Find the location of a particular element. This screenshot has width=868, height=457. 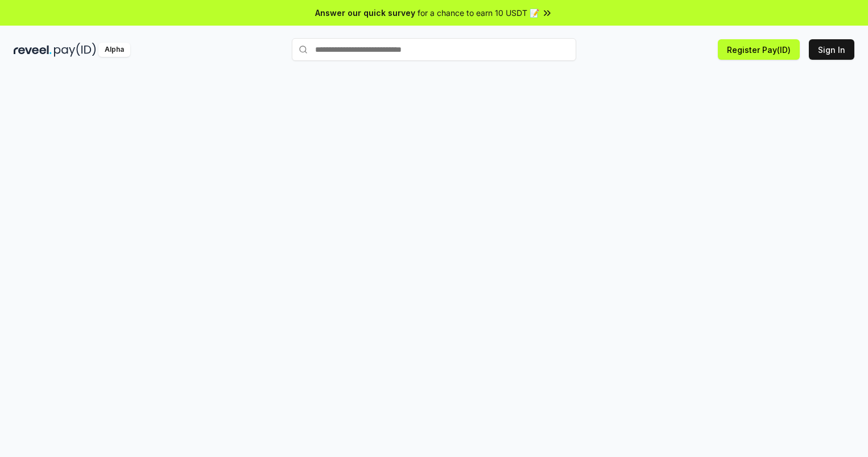

img: pay_id is located at coordinates (75, 50).